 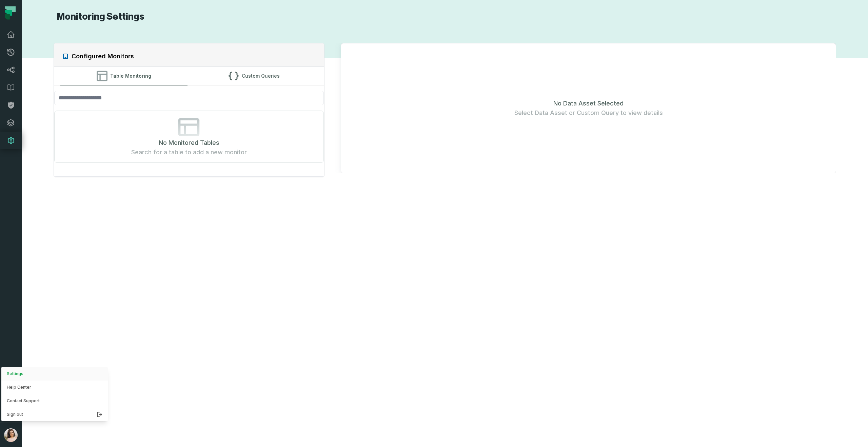 What do you see at coordinates (254, 76) in the screenshot?
I see `button: Custom Queries` at bounding box center [254, 76].